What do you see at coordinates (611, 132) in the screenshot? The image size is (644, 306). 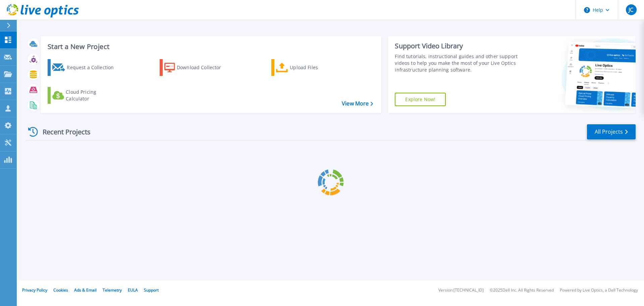 I see `a: All Projects` at bounding box center [611, 132].